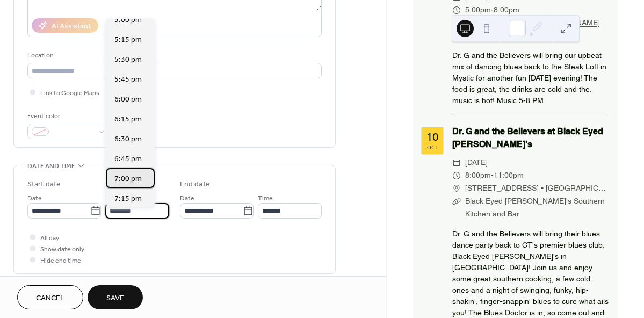 The height and width of the screenshot is (318, 644). I want to click on span: 7:00 pm, so click(128, 179).